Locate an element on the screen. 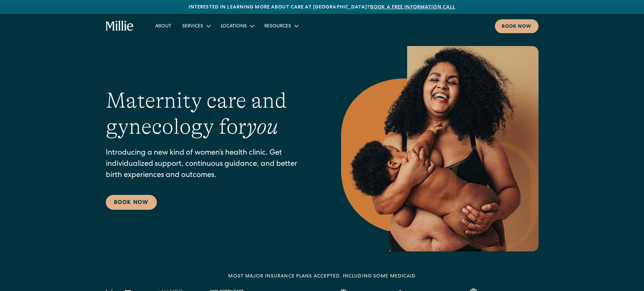 The height and width of the screenshot is (291, 644). div: MOST MAJOR INSURANCE PLANS ACCEPTED, INCLUDING some MEDICAID is located at coordinates (322, 276).